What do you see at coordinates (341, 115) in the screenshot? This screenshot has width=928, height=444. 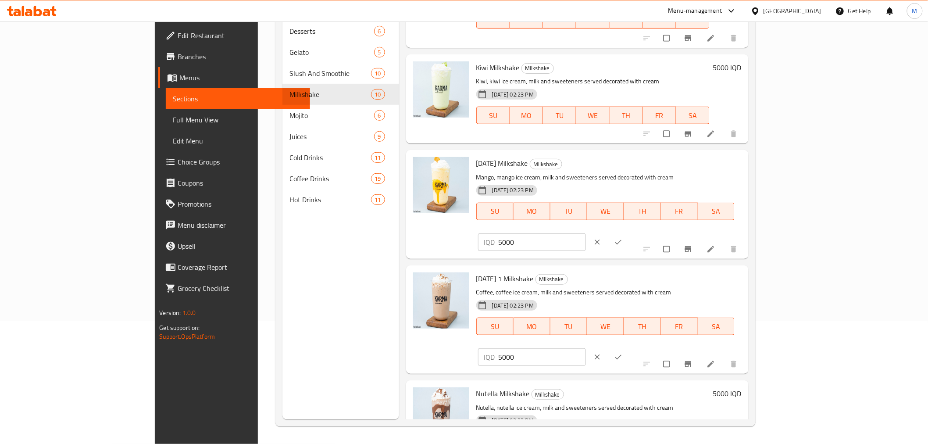 I see `nav: Menu sections` at bounding box center [341, 115].